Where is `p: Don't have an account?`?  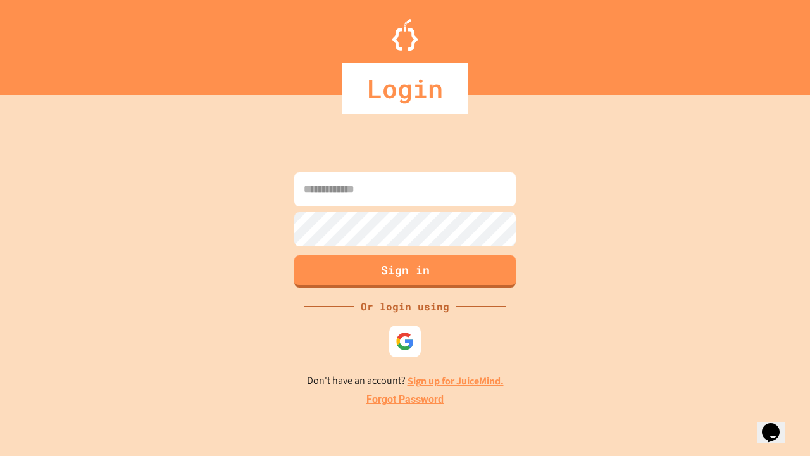 p: Don't have an account? is located at coordinates (405, 380).